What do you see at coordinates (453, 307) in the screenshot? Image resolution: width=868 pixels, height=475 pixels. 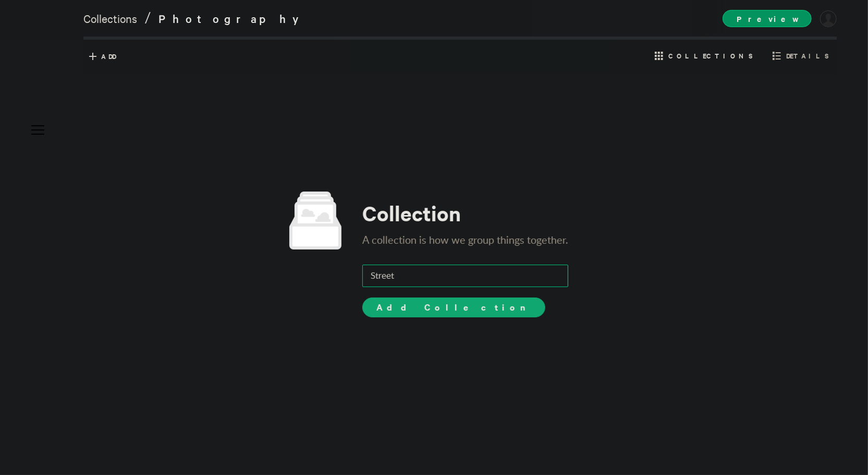 I see `button: Add Collection` at bounding box center [453, 307].